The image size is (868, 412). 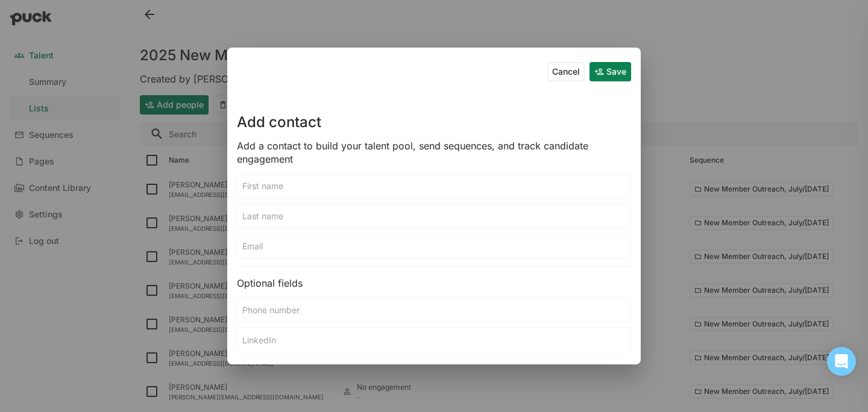 I want to click on div: Optional fields, so click(x=434, y=283).